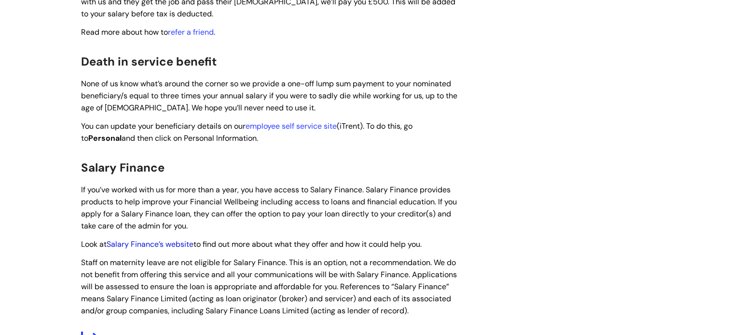 The width and height of the screenshot is (741, 335). I want to click on a: employee self service site, so click(291, 126).